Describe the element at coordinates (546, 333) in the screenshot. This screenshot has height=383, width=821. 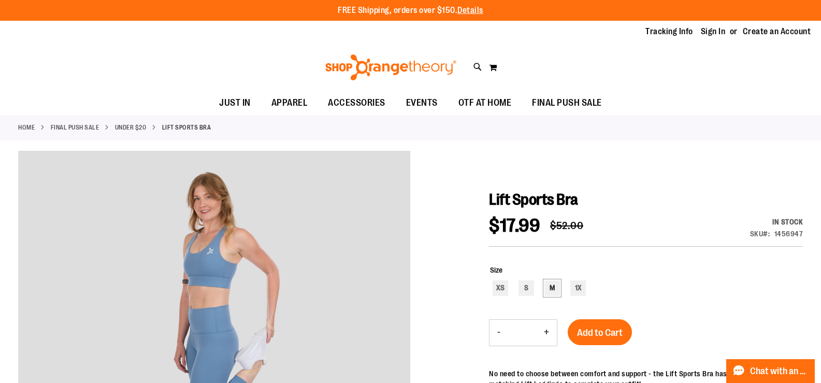
I see `button: Increase product quantity` at that location.